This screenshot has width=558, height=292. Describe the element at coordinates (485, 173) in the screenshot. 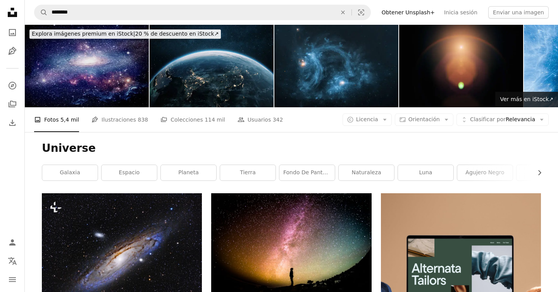

I see `a: agujero negro` at that location.